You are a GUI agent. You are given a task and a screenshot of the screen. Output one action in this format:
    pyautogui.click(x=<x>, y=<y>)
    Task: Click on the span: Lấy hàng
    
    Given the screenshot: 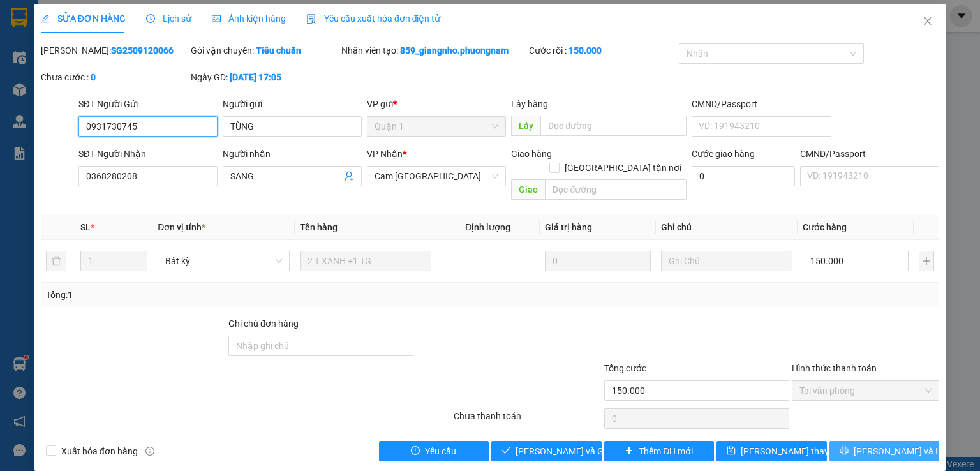 What is the action you would take?
    pyautogui.click(x=529, y=104)
    